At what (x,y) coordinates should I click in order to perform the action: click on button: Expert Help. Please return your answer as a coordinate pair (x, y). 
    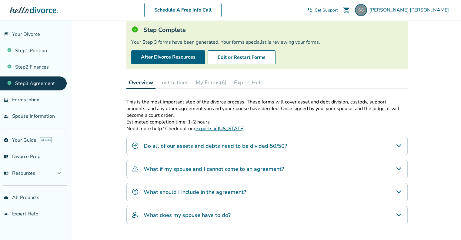
    Looking at the image, I should click on (249, 82).